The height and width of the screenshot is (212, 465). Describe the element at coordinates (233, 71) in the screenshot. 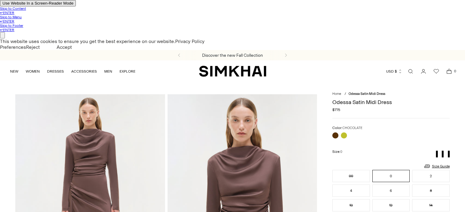

I see `a: SIMKHAI` at that location.